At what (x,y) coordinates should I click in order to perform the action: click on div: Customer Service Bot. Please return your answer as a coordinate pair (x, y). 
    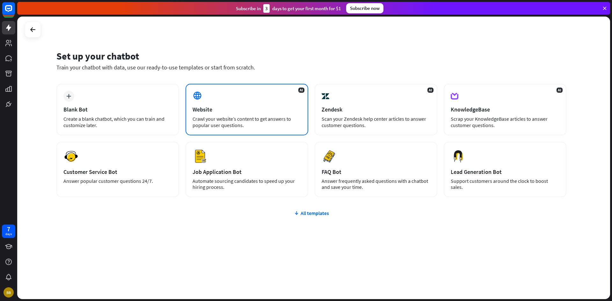
    Looking at the image, I should click on (118, 172).